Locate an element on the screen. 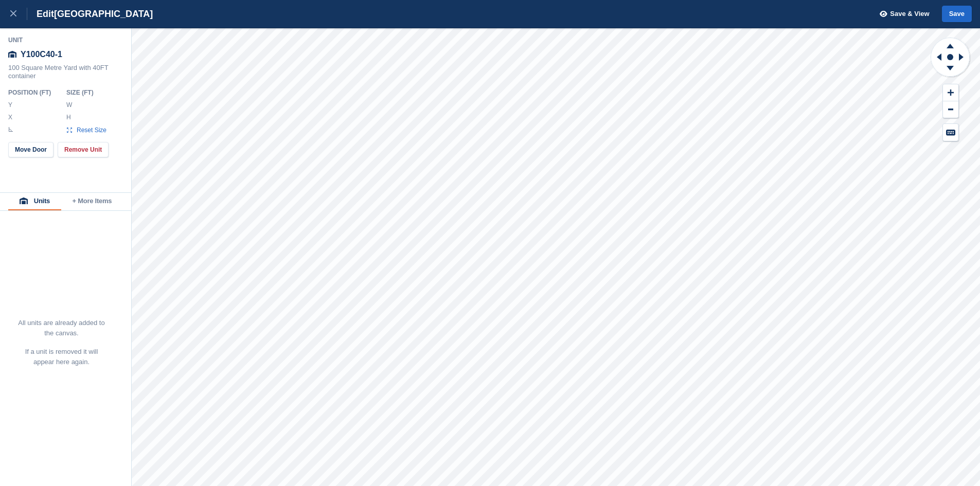 The width and height of the screenshot is (980, 486). p: If a unit is removed it will appear here again. is located at coordinates (62, 357).